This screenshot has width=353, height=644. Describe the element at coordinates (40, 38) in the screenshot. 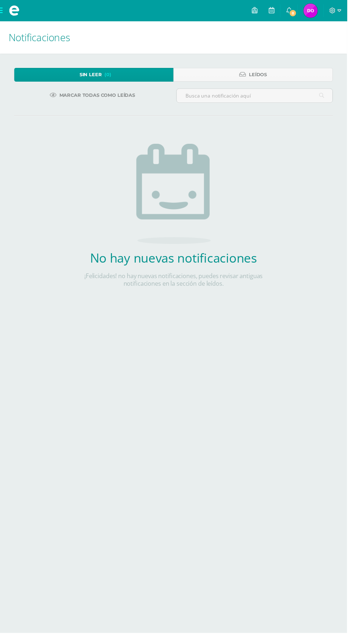

I see `span: Notificaciones` at that location.